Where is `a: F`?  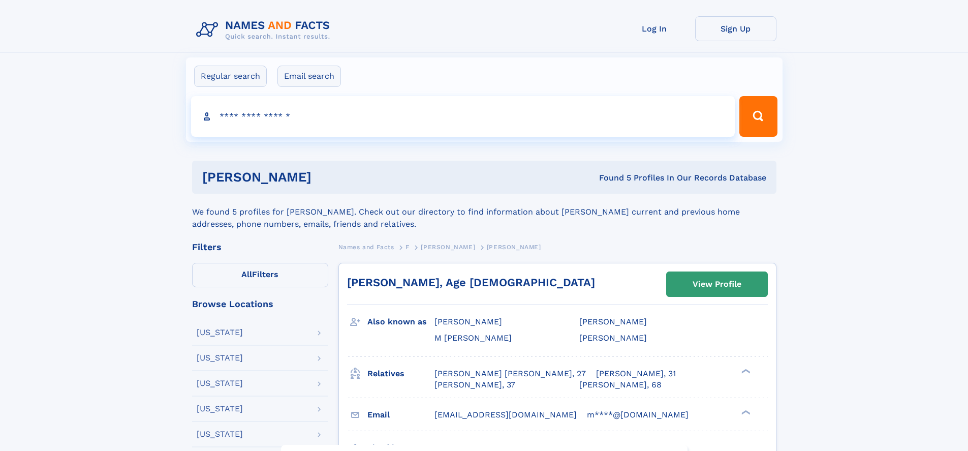 a: F is located at coordinates (408, 246).